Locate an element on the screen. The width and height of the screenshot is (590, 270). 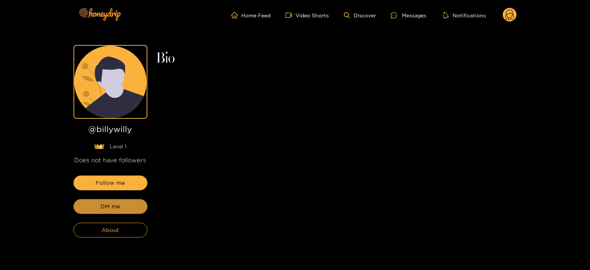
button: DM me is located at coordinates (110, 207).